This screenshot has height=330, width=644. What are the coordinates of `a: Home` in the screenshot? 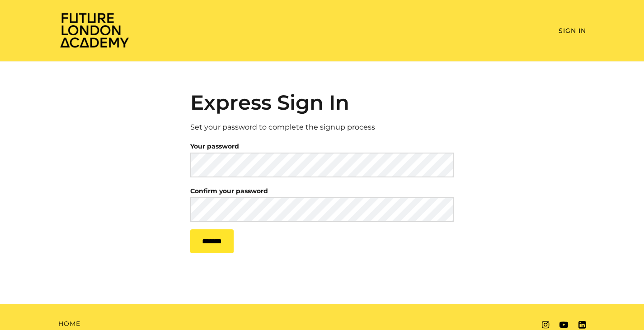 It's located at (69, 324).